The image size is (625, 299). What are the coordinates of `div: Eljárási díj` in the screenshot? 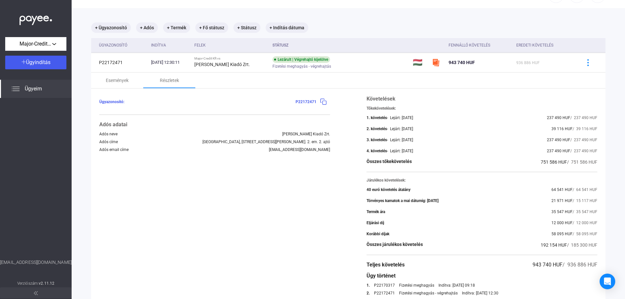 It's located at (375, 223).